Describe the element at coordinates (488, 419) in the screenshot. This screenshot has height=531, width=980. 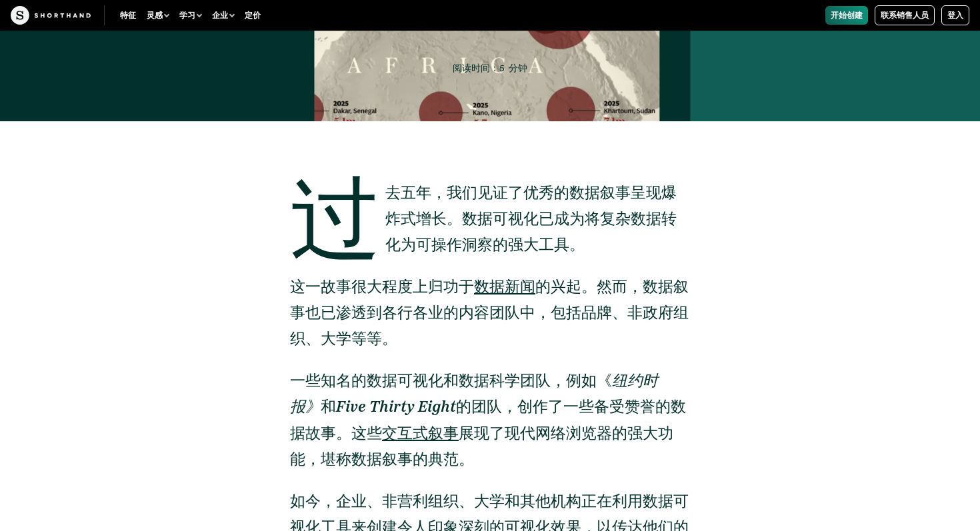
I see `font: 的团队，创作了一些备受赞誉的数据故事。这些` at that location.